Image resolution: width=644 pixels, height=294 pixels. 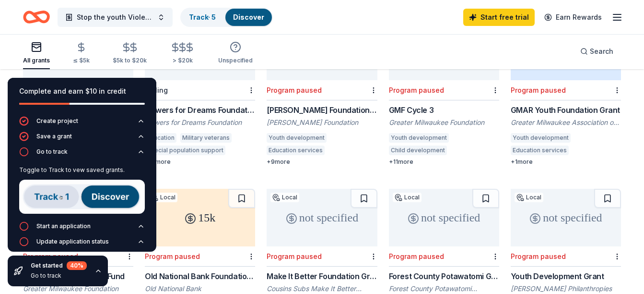 I want to click on button: Save a grant, so click(x=82, y=139).